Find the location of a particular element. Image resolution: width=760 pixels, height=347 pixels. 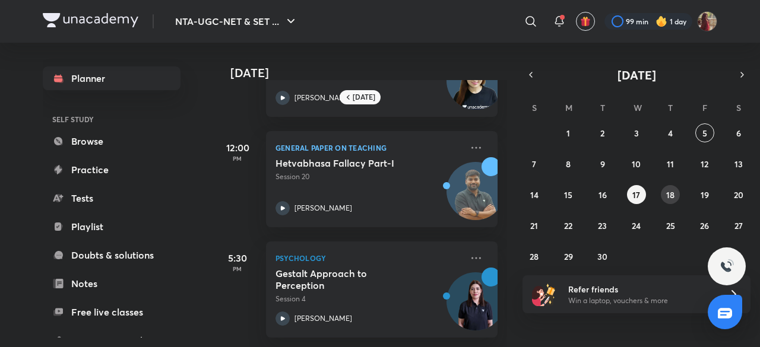

abbr: September 8, 2025 is located at coordinates (568, 164).